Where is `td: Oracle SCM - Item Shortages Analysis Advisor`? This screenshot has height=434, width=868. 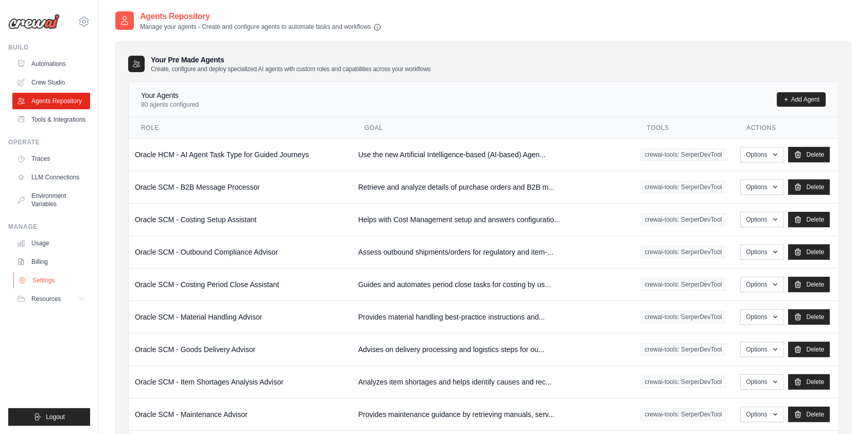 td: Oracle SCM - Item Shortages Analysis Advisor is located at coordinates (240, 382).